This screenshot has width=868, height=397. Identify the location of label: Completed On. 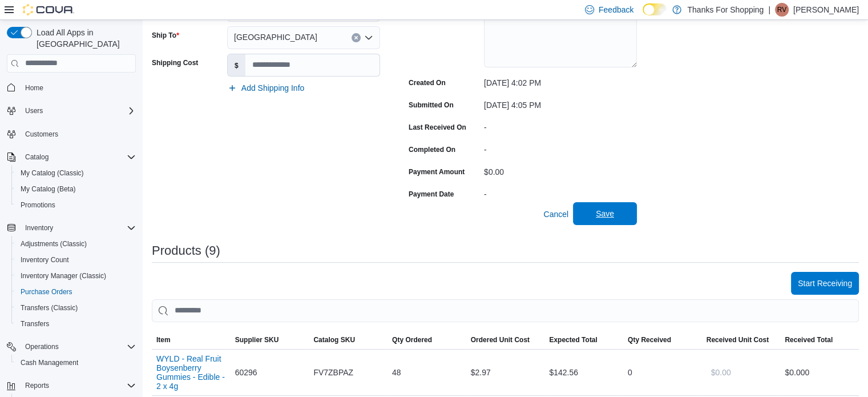
(432, 150).